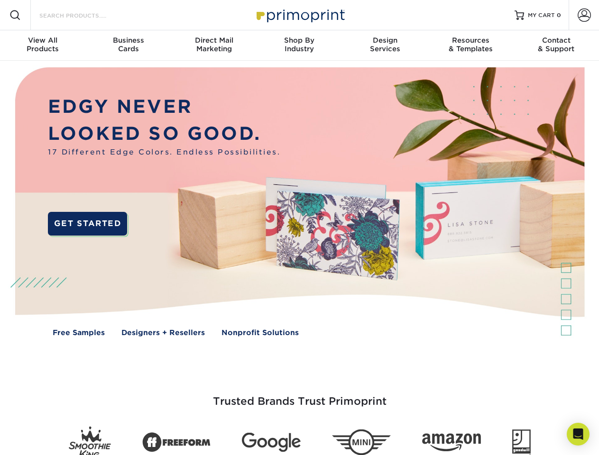  What do you see at coordinates (84, 15) in the screenshot?
I see `input: SEARCH PRODUCTS.....` at bounding box center [84, 15].